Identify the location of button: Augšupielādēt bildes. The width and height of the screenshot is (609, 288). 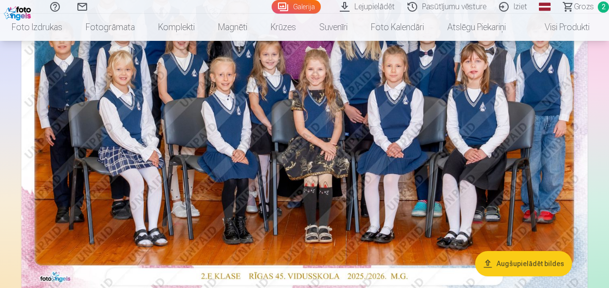
(524, 264).